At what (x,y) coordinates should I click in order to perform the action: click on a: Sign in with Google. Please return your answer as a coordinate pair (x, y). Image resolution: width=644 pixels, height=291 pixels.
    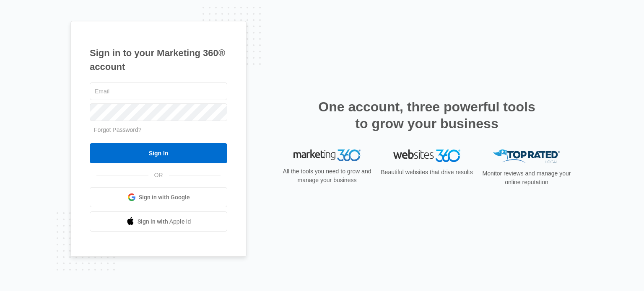
    Looking at the image, I should click on (159, 197).